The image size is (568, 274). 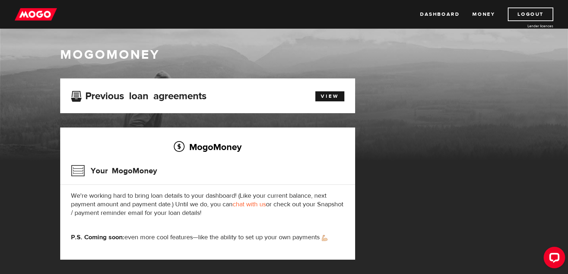 What do you see at coordinates (36, 14) in the screenshot?
I see `img: mogo_logo-11ee424be714fa7cbb0f0f49df9e16ec.png` at bounding box center [36, 14].